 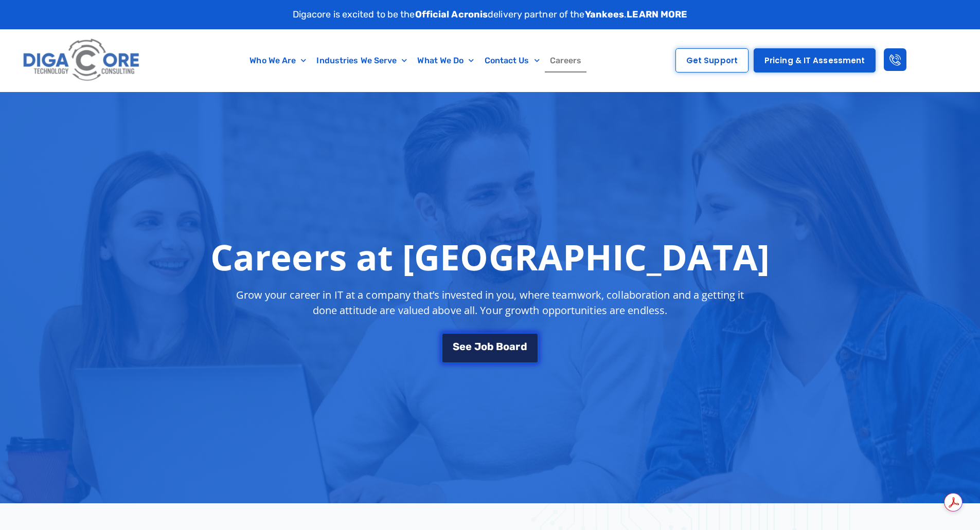 I want to click on span: Pricing & IT Assessment, so click(x=814, y=60).